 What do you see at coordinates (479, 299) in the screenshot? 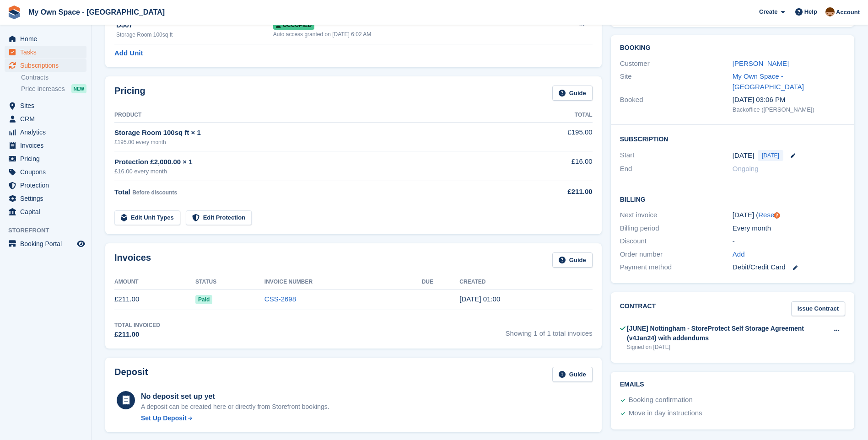
I see `time: 2025-09-08 00:00:48 UTC` at bounding box center [479, 299].